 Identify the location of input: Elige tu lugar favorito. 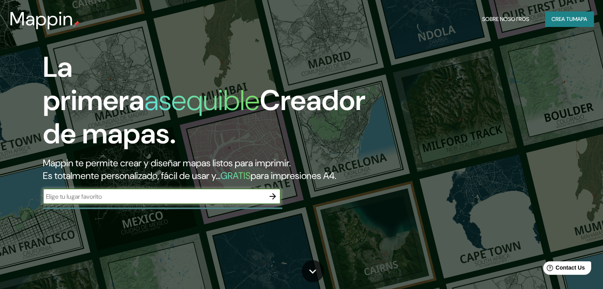
(154, 197).